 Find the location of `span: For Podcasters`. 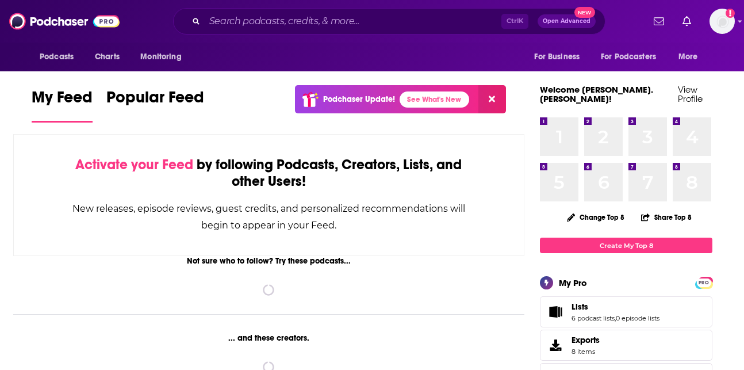

span: For Podcasters is located at coordinates (629, 57).